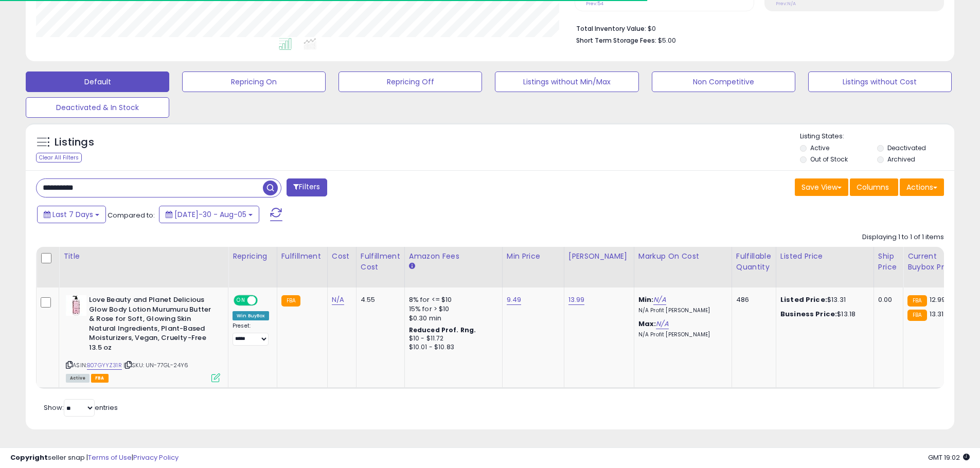 This screenshot has height=468, width=980. Describe the element at coordinates (533, 256) in the screenshot. I see `div: Min Price` at that location.